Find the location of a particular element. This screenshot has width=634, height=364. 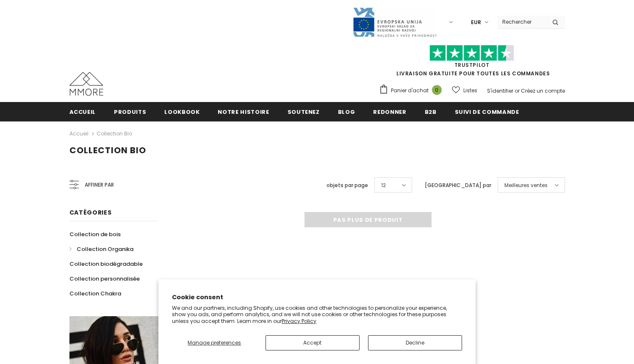

span: Produits is located at coordinates (130, 112).